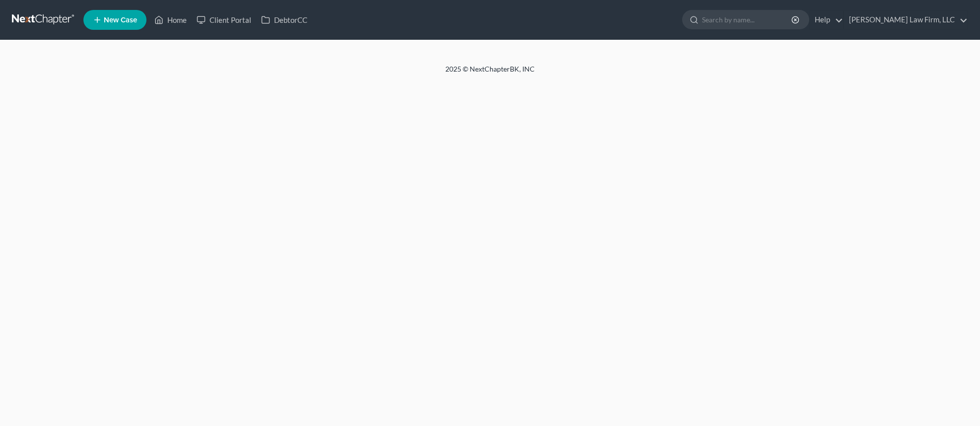 The height and width of the screenshot is (426, 980). What do you see at coordinates (120, 20) in the screenshot?
I see `span: New Case` at bounding box center [120, 20].